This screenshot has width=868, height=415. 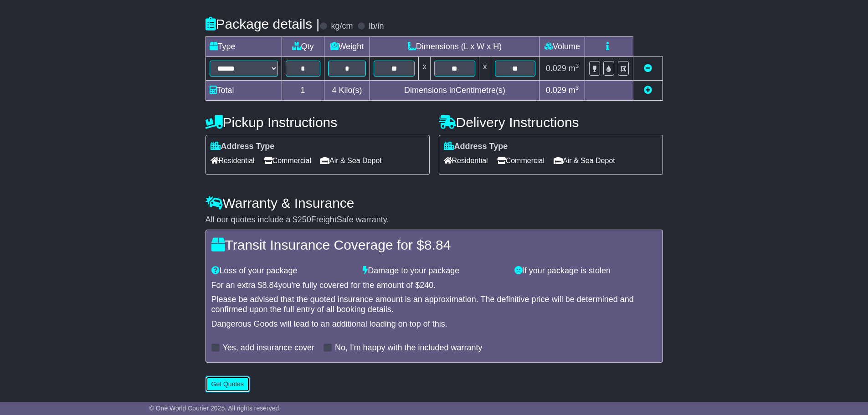 What do you see at coordinates (262, 24) in the screenshot?
I see `h4: Package details |` at bounding box center [262, 24].